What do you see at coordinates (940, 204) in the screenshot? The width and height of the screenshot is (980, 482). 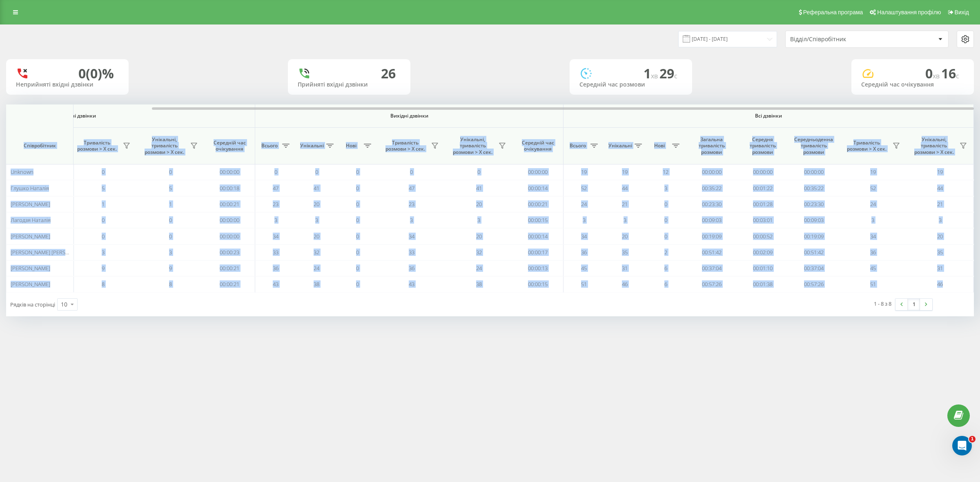 I see `span: 21` at bounding box center [940, 204].